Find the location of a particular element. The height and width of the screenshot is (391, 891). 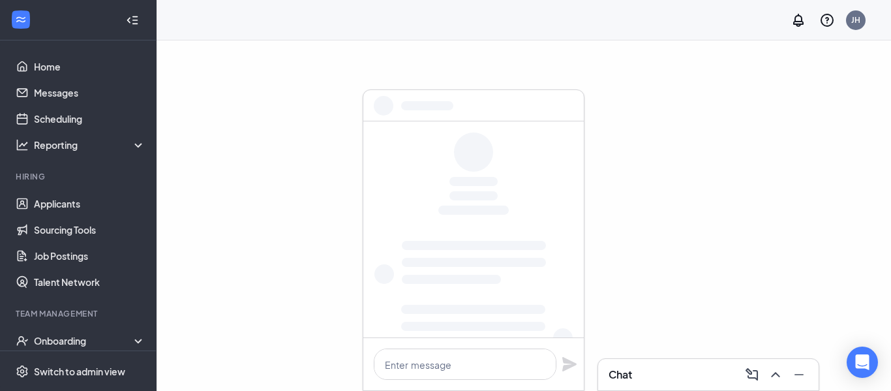

button: ChevronUp is located at coordinates (774, 374).